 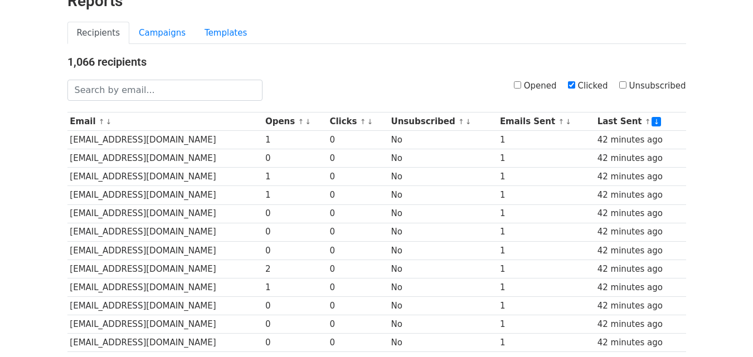 What do you see at coordinates (546, 122) in the screenshot?
I see `th: Emails Sent` at bounding box center [546, 122].